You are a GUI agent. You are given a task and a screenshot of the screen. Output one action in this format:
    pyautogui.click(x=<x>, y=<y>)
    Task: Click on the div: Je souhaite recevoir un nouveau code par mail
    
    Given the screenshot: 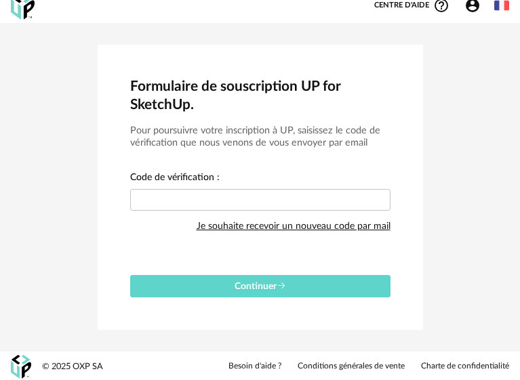 What is the action you would take?
    pyautogui.click(x=293, y=226)
    